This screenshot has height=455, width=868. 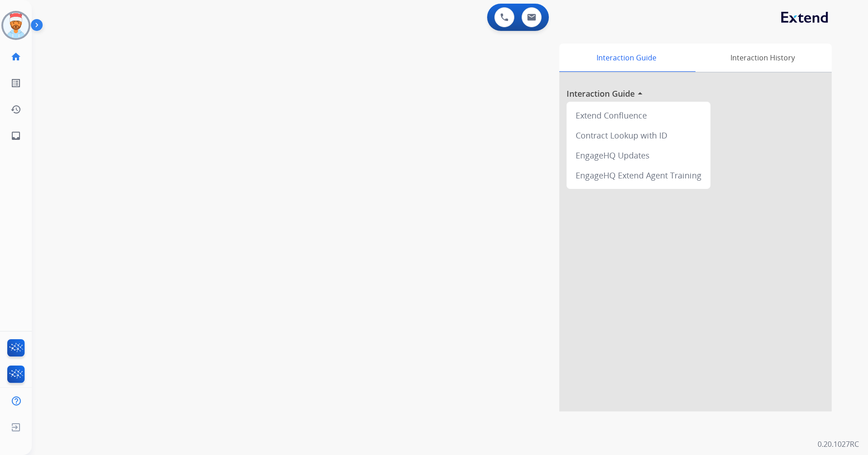 What do you see at coordinates (16, 57) in the screenshot?
I see `mat-icon: home` at bounding box center [16, 57].